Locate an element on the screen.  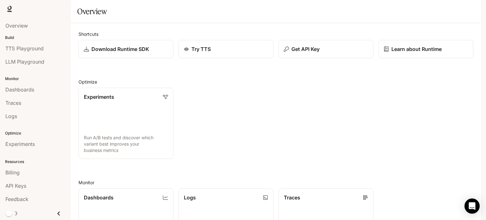
p: Traces is located at coordinates (292, 198).